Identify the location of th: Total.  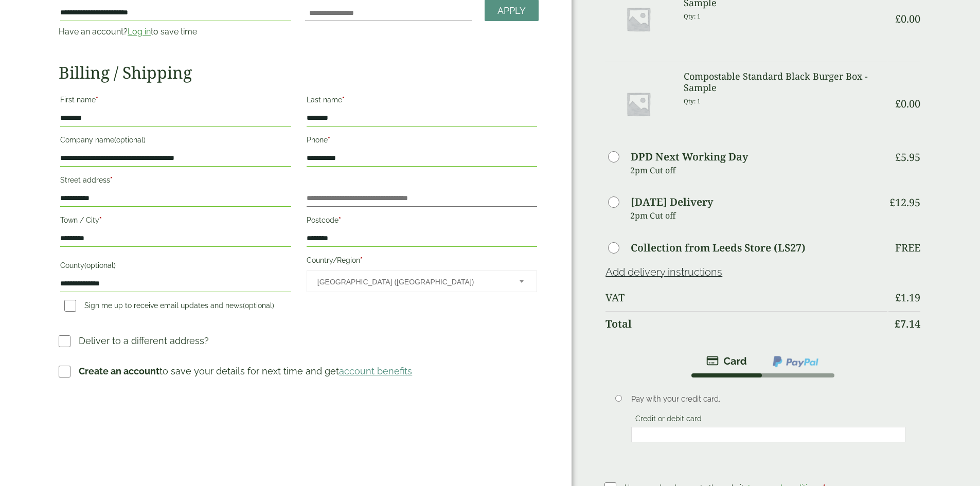
(746, 324).